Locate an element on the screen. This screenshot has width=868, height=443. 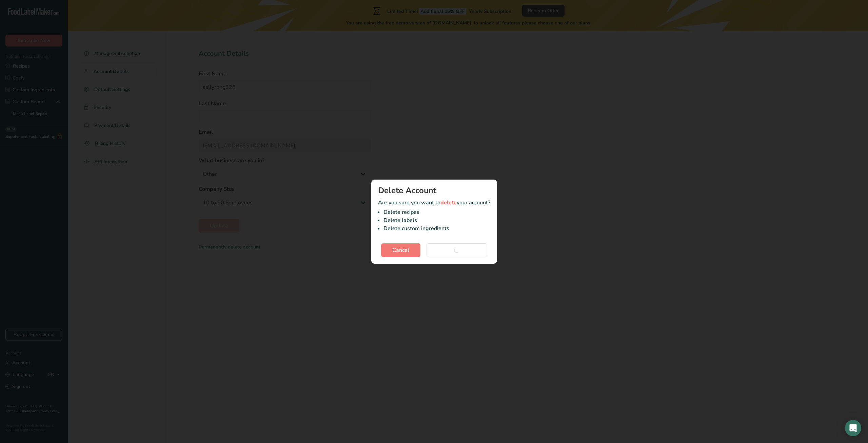
li: Delete recipes is located at coordinates (437, 212).